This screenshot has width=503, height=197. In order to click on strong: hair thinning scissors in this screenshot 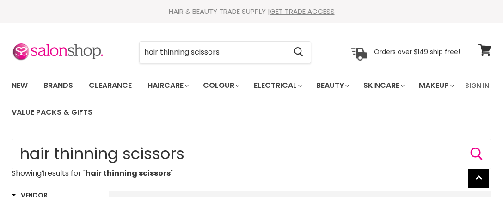, I will do `click(128, 173)`.